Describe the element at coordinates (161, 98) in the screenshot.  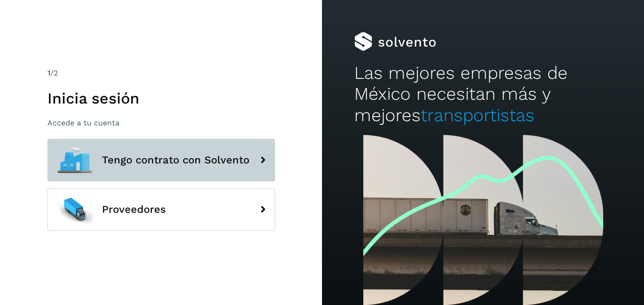
I see `h1: Inicia sesión` at that location.